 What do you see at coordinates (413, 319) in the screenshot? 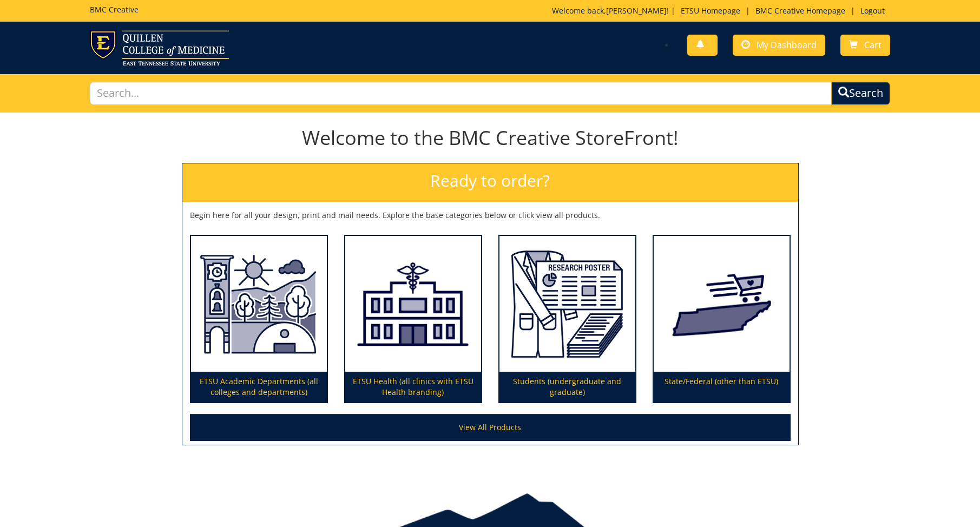
I see `a: ETSU Health (all clinics with ETSU Health branding)` at bounding box center [413, 319].